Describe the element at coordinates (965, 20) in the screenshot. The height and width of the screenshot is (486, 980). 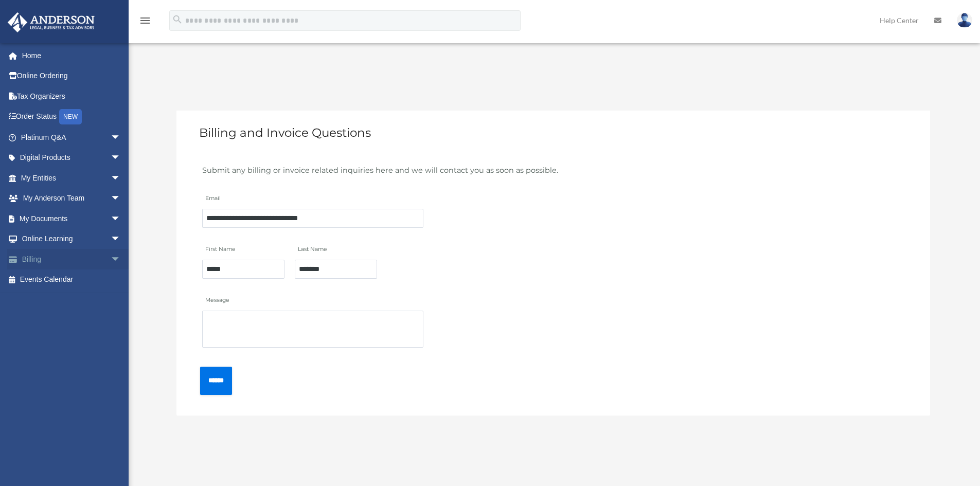
I see `img: User Pic` at that location.